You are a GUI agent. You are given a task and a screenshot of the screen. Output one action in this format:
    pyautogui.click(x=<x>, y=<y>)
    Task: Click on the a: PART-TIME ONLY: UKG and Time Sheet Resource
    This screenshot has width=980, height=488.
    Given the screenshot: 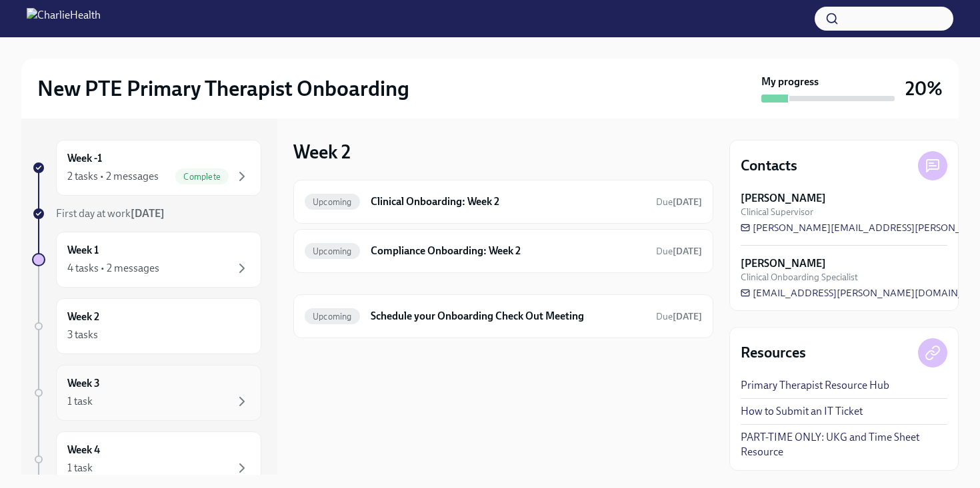 What is the action you would take?
    pyautogui.click(x=844, y=445)
    